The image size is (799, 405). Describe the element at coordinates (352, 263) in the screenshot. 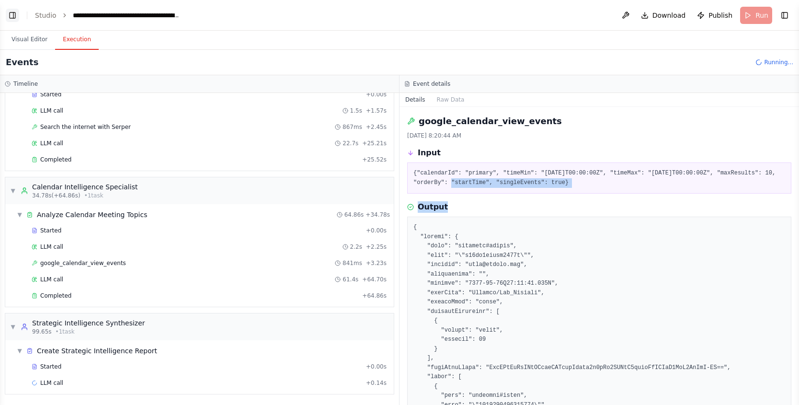

I see `span: 841ms` at that location.